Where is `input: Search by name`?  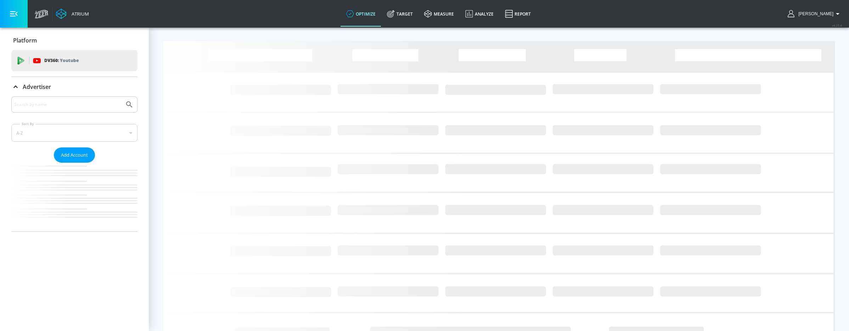 input: Search by name is located at coordinates (68, 105).